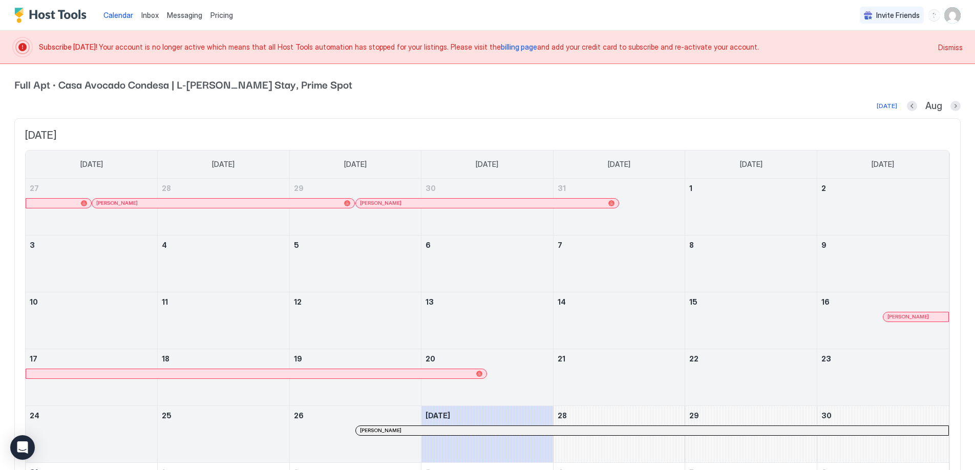 This screenshot has height=470, width=975. Describe the element at coordinates (751, 320) in the screenshot. I see `td: August 15, 2025` at that location.